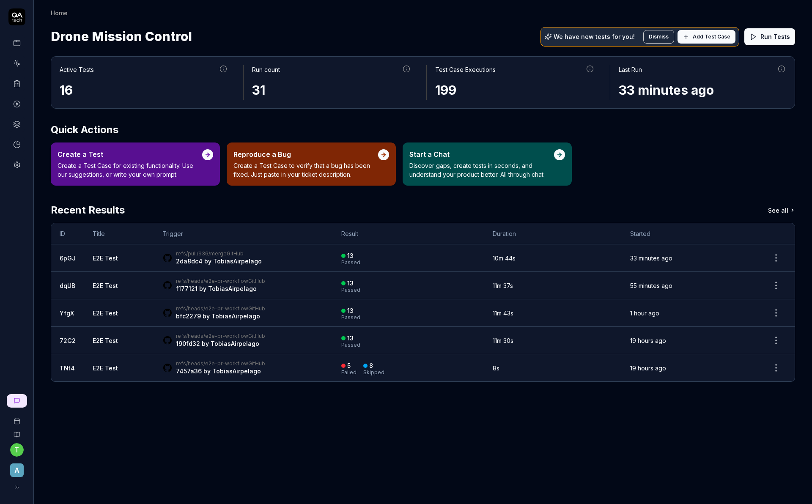  What do you see at coordinates (374, 372) in the screenshot?
I see `div: Skipped` at bounding box center [374, 372].